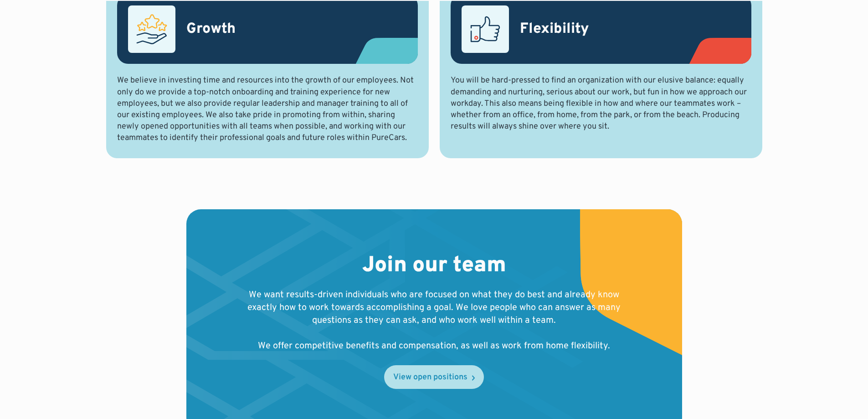 The height and width of the screenshot is (419, 868). I want to click on p: We want results-driven individuals who are focused on what they do best and already know exactly ..., so click(434, 321).